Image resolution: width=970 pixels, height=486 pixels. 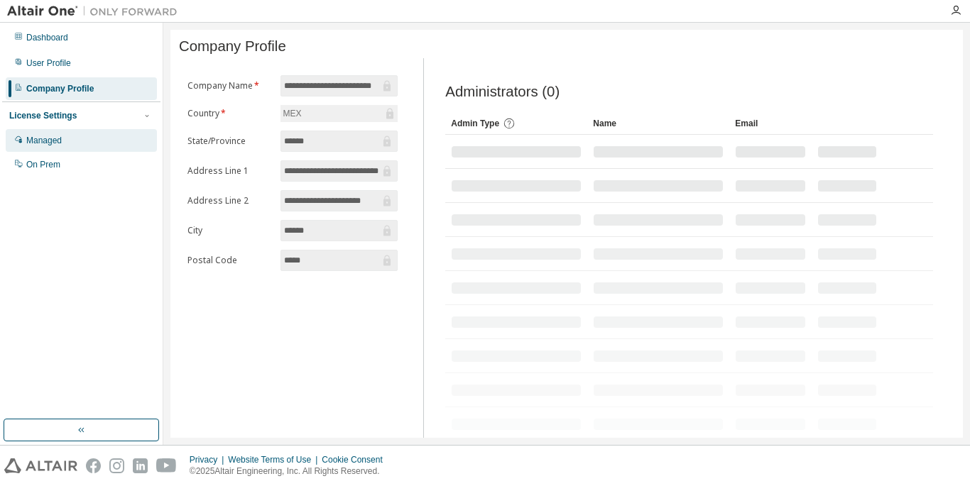 I want to click on div: On Prem, so click(x=43, y=165).